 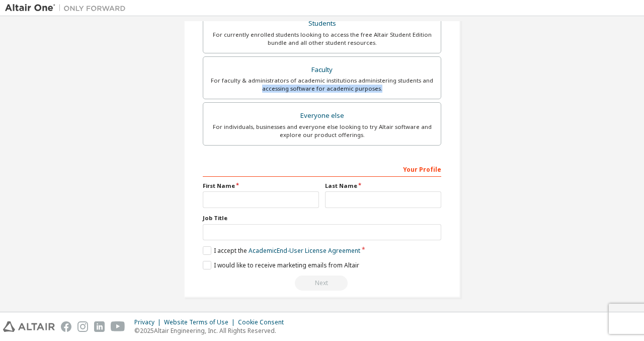 I want to click on img: linkedin.svg, so click(x=99, y=327).